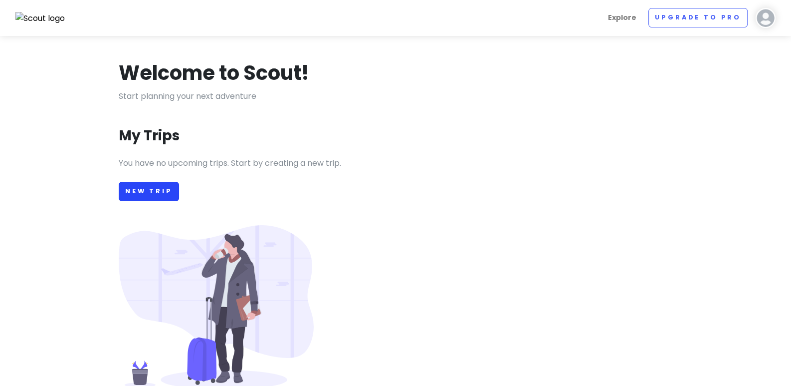 Image resolution: width=791 pixels, height=386 pixels. What do you see at coordinates (396, 163) in the screenshot?
I see `p: You have no upcoming trips. Start by creating a new trip.` at bounding box center [396, 163].